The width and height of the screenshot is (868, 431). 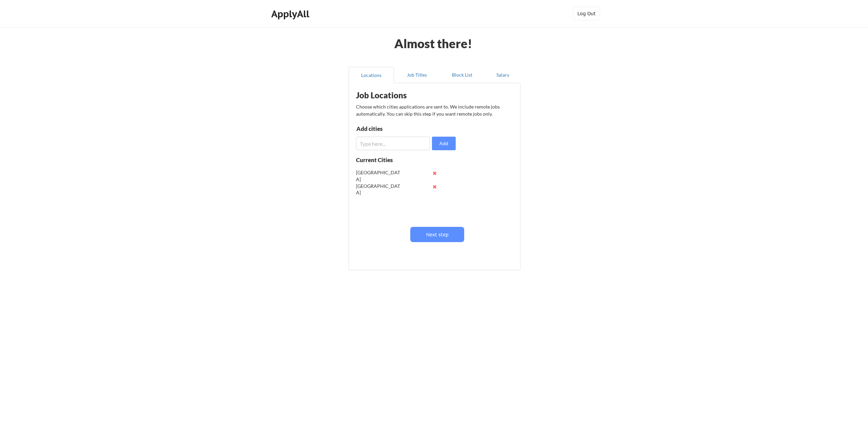 I want to click on div: Choose which cities applications are sent to. We include remote jobs automatically. You can skip ..., so click(x=434, y=110).